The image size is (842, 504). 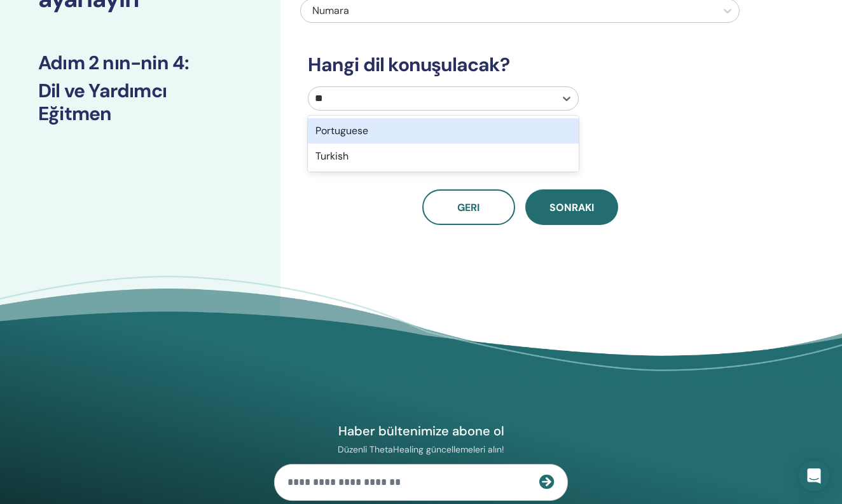 I want to click on span: Numara, so click(x=331, y=10).